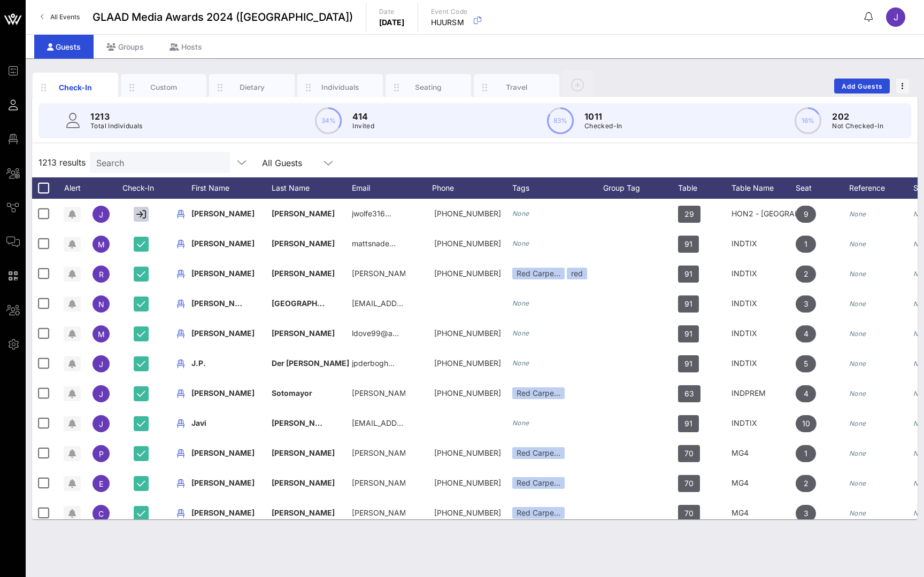 Image resolution: width=924 pixels, height=577 pixels. Describe the element at coordinates (199, 423) in the screenshot. I see `span: Javi` at that location.